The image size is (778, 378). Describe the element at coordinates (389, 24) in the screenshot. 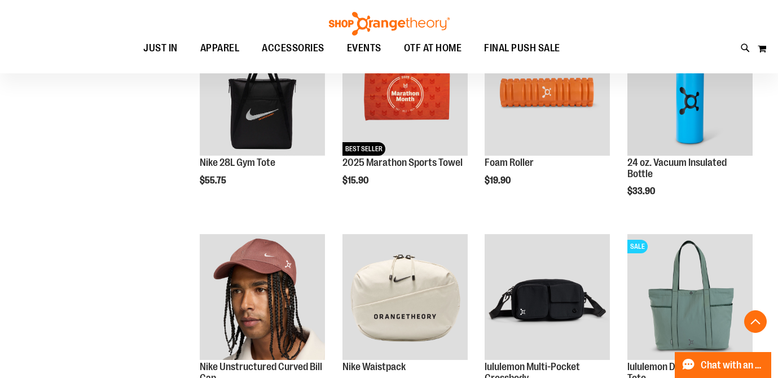

I see `img: Shop Orangetheory` at that location.